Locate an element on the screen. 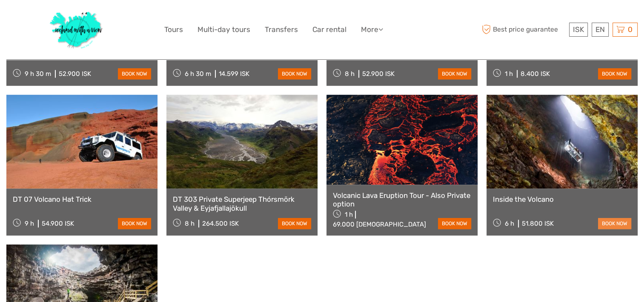 The height and width of the screenshot is (302, 644). span: 6 h 30 m is located at coordinates (198, 74).